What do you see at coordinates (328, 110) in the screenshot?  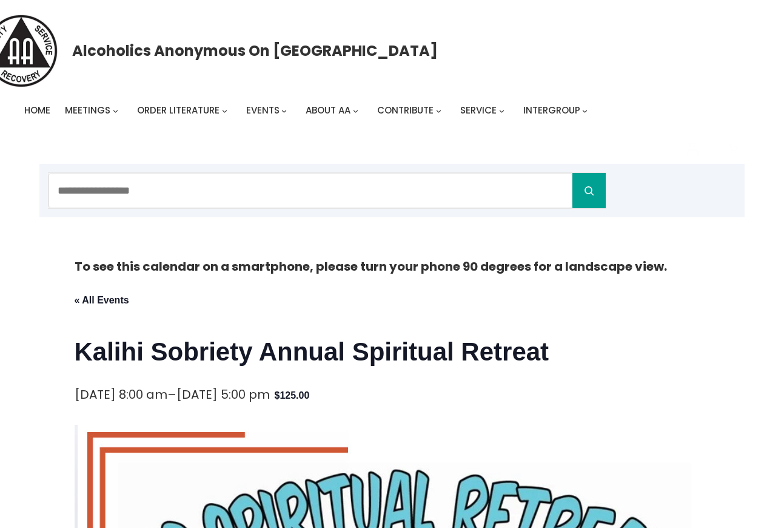 I see `a: About AA` at bounding box center [328, 110].